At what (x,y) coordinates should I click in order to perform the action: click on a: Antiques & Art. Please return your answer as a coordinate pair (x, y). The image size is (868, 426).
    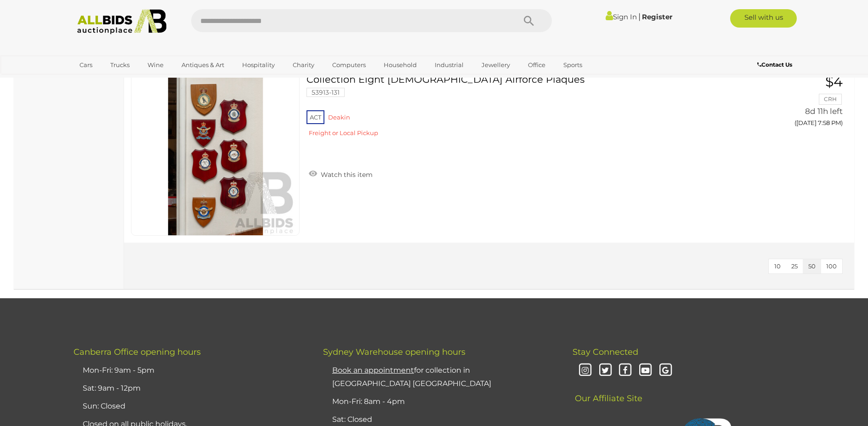
    Looking at the image, I should click on (202, 65).